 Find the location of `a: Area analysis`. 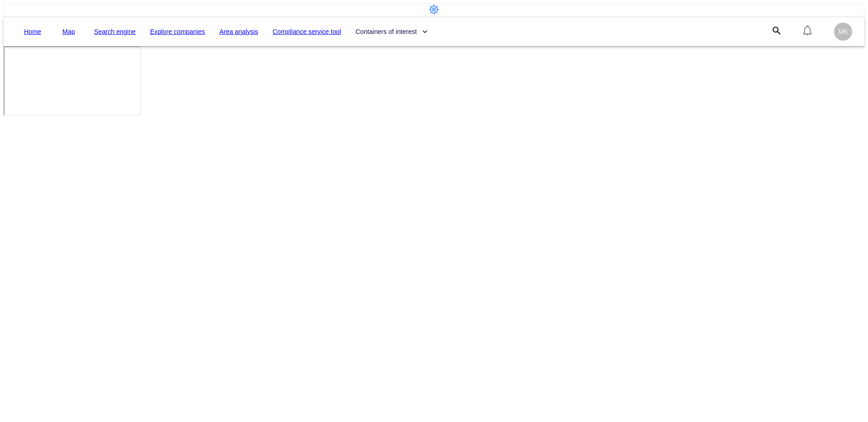

a: Area analysis is located at coordinates (239, 32).